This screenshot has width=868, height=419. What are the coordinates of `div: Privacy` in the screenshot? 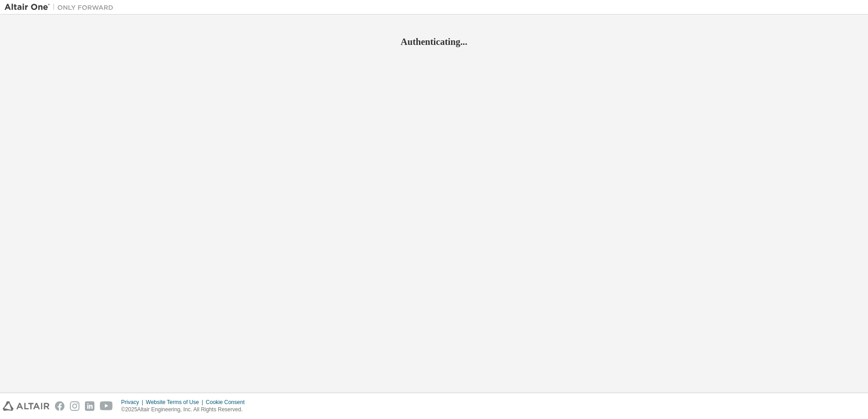 It's located at (133, 403).